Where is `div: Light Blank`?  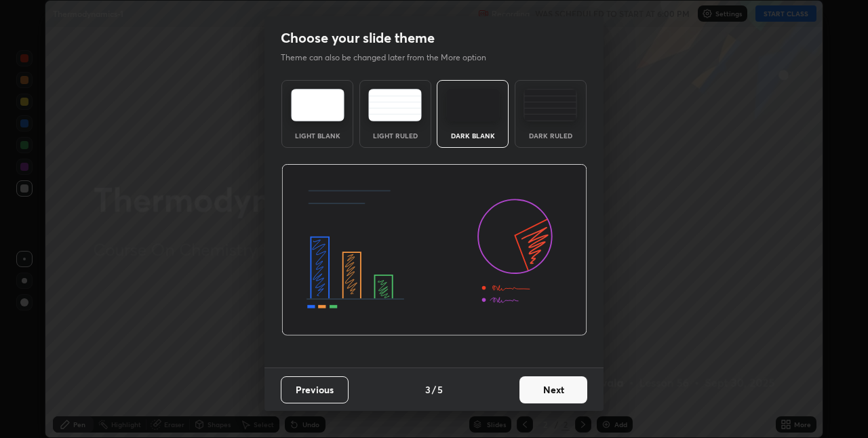 div: Light Blank is located at coordinates (317, 136).